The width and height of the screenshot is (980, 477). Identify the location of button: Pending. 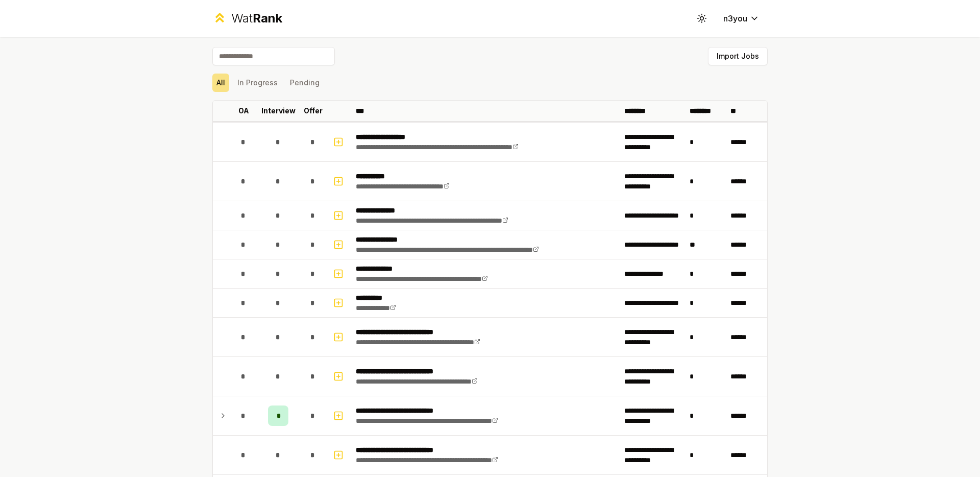
(305, 83).